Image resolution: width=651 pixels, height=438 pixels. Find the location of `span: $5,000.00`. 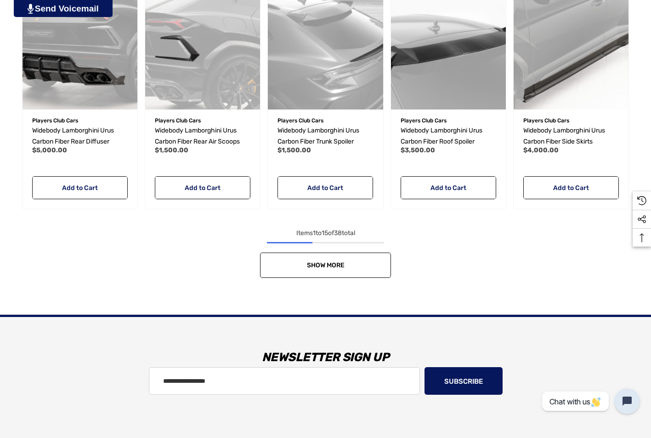

span: $5,000.00 is located at coordinates (50, 150).